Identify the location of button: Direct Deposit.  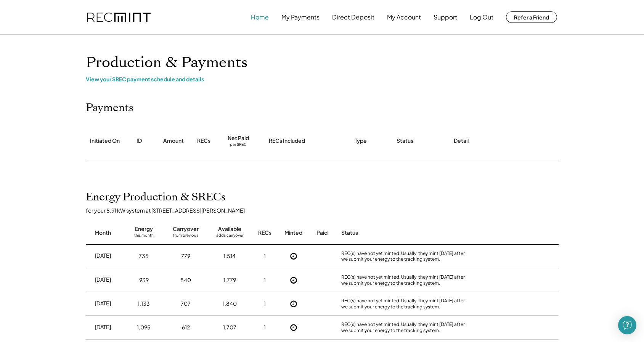
(353, 17).